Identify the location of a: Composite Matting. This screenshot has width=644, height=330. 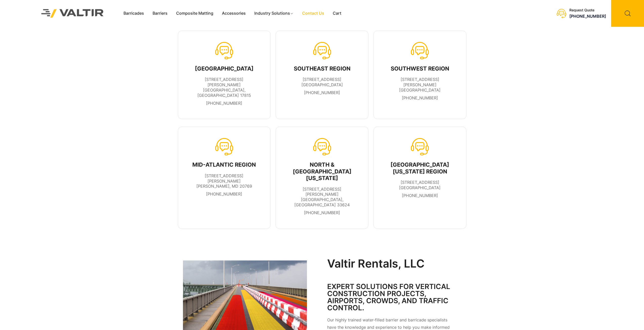
(195, 13).